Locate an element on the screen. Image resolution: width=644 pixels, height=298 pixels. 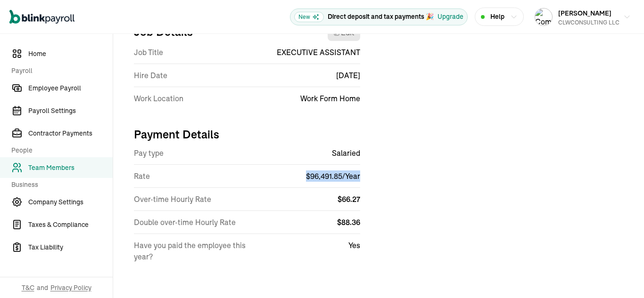
span: Employee Payroll is located at coordinates (70, 88).